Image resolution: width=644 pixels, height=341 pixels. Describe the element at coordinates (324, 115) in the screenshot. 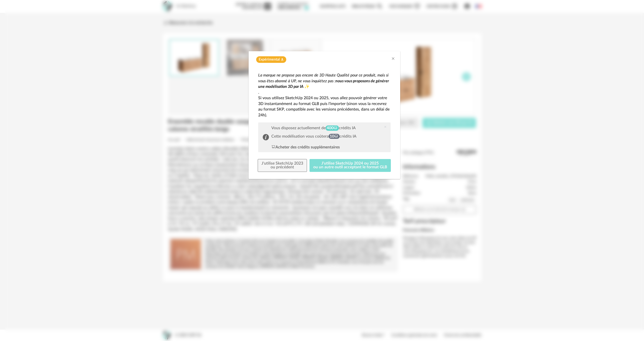

I see `div: dialog` at that location.